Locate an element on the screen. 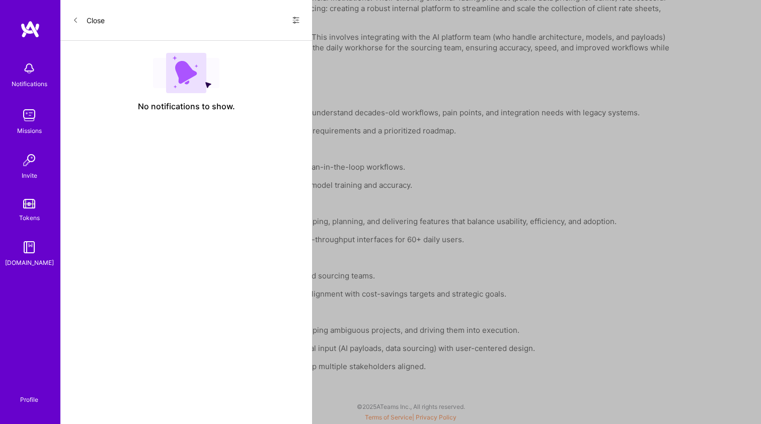 The width and height of the screenshot is (761, 424). img: bell is located at coordinates (29, 68).